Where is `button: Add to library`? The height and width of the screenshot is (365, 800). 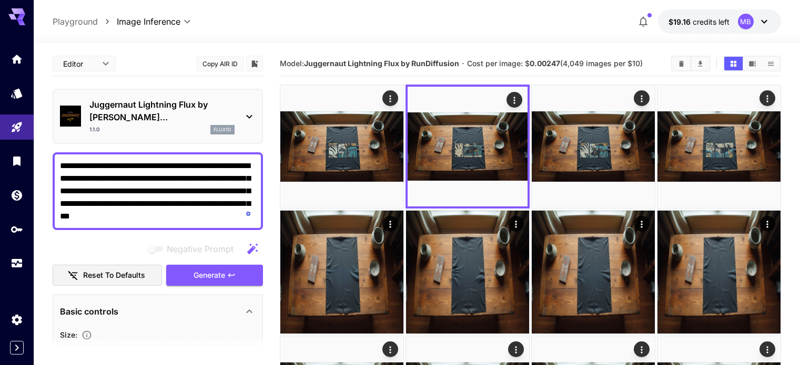
button: Add to library is located at coordinates (254, 64).